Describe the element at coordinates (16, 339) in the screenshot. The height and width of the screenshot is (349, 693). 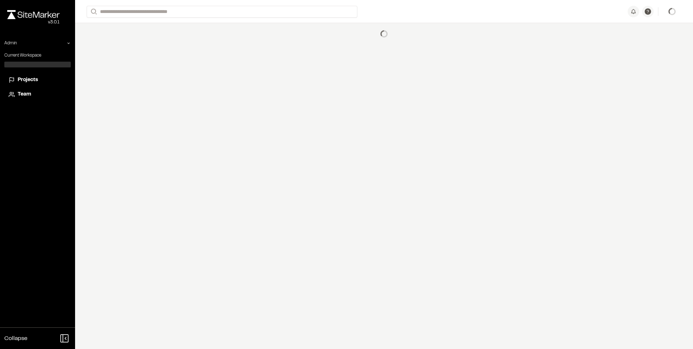
I see `span: Collapse` at that location.